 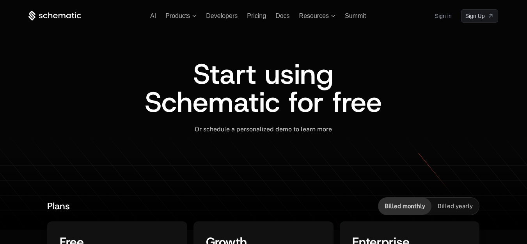 What do you see at coordinates (455, 206) in the screenshot?
I see `span: Billed yearly` at bounding box center [455, 206].